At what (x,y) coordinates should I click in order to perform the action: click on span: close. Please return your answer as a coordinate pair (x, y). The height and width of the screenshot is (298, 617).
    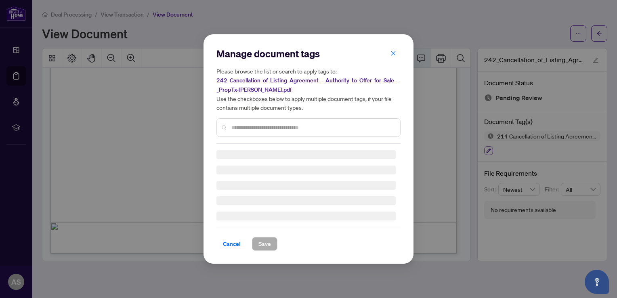
    Looking at the image, I should click on (394, 53).